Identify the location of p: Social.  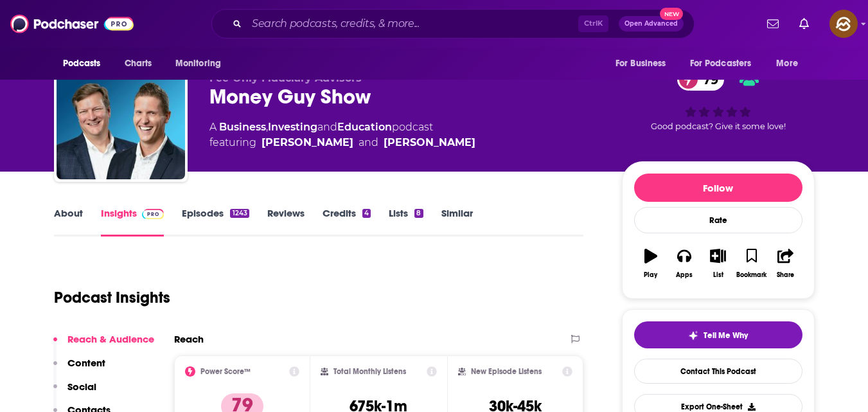
(81, 386).